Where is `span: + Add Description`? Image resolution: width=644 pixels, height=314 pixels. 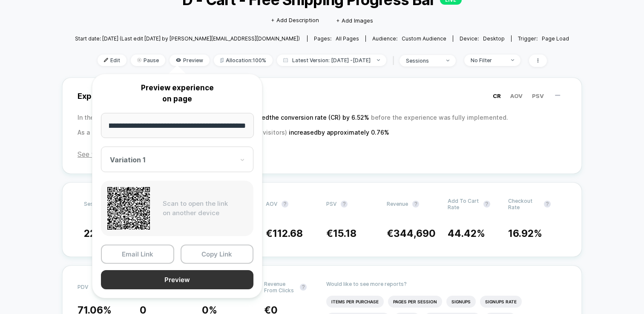
span: + Add Description is located at coordinates (295, 20).